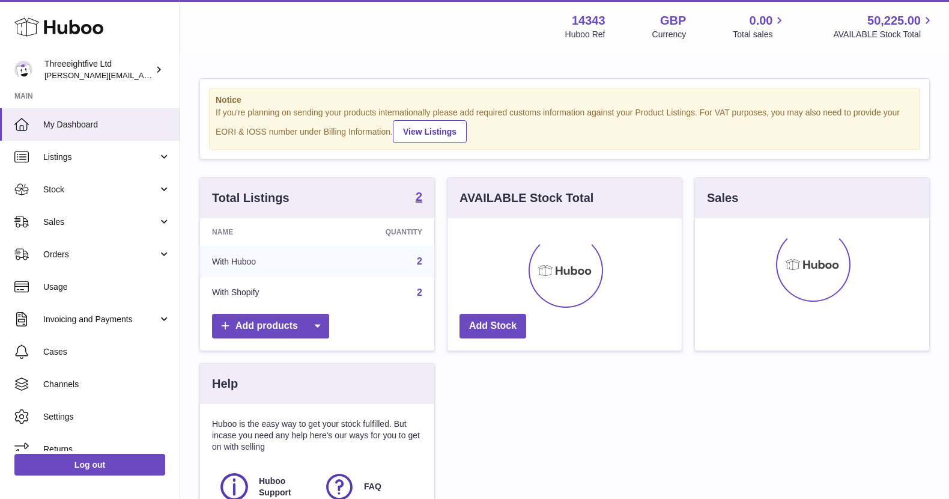 This screenshot has height=499, width=949. What do you see at coordinates (884, 34) in the screenshot?
I see `span: AVAILABLE Stock Total` at bounding box center [884, 34].